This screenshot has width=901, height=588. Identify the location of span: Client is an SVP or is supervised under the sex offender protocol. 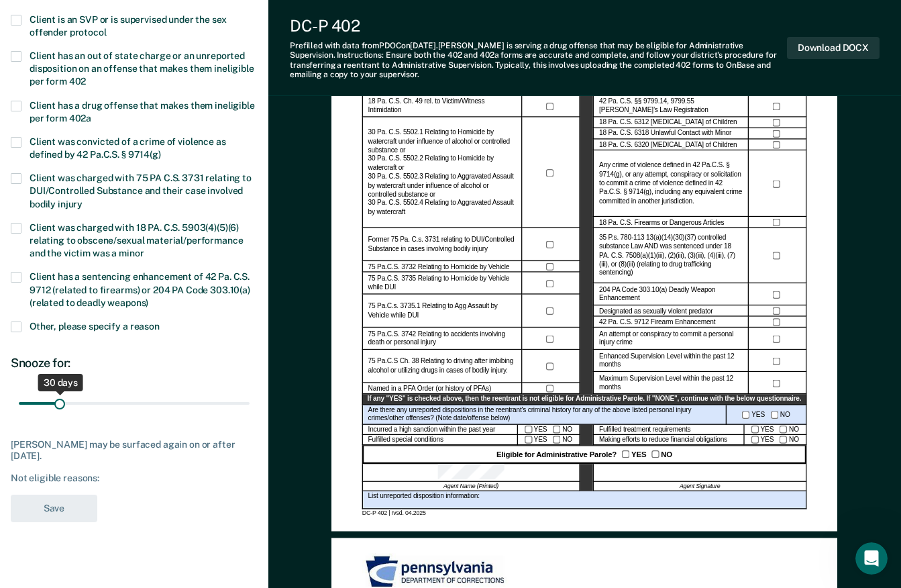
(128, 26).